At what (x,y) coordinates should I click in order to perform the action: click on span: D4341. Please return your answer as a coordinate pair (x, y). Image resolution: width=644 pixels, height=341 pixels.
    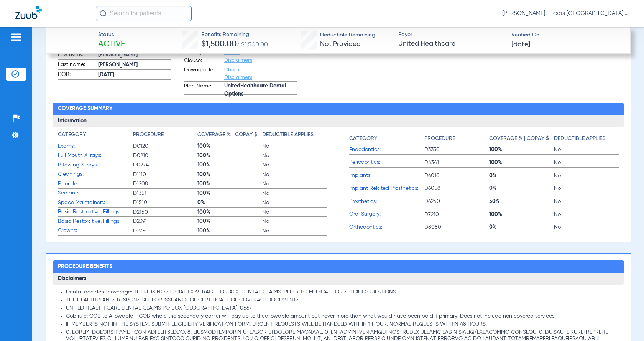
    Looking at the image, I should click on (456, 163).